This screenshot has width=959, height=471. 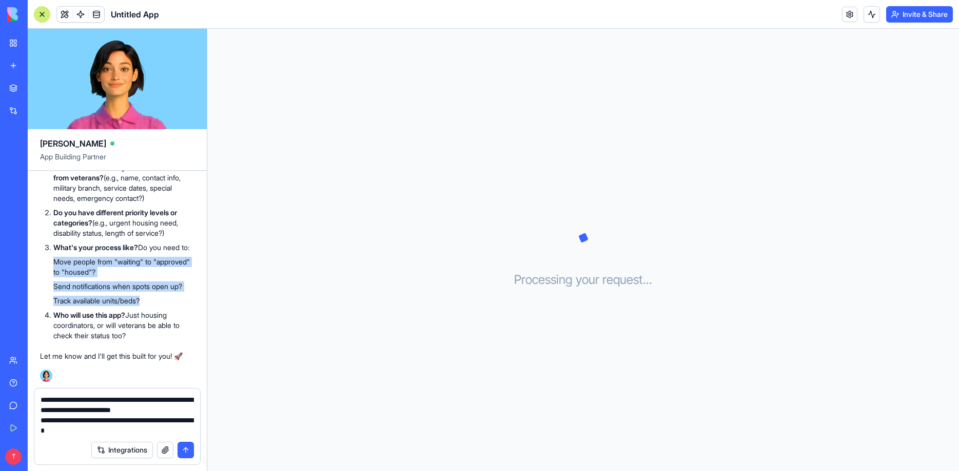 What do you see at coordinates (46, 376) in the screenshot?
I see `img: Ella_00000_wcx2te.png` at bounding box center [46, 376].